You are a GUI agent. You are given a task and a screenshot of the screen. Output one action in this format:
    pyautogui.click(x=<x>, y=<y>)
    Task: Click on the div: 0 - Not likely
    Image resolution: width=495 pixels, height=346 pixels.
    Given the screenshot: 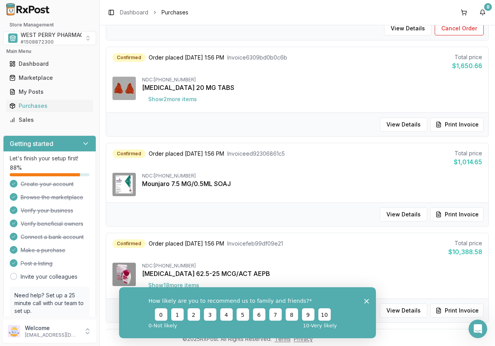 What is the action you would take?
    pyautogui.click(x=66, y=38)
    